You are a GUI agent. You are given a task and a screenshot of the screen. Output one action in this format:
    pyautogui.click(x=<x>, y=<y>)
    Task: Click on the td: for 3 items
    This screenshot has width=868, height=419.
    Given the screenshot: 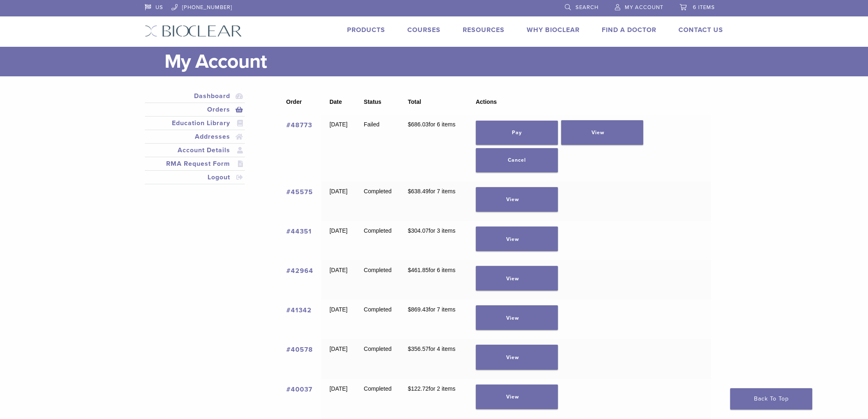 What is the action you would take?
    pyautogui.click(x=433, y=240)
    